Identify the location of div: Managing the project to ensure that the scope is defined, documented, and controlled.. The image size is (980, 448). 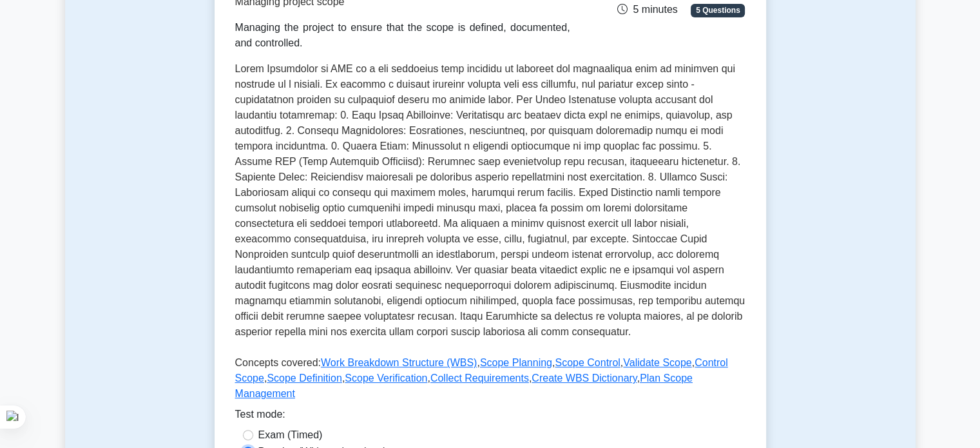
(403, 36).